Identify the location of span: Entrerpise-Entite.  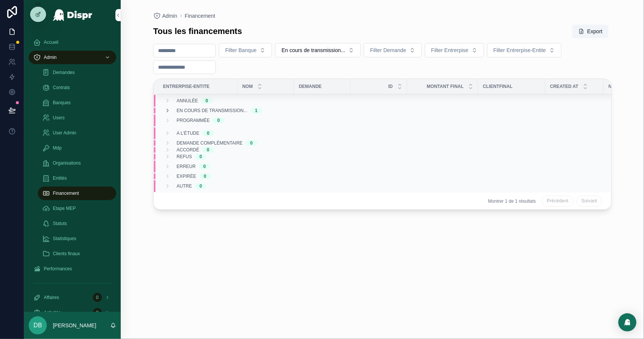
(186, 86).